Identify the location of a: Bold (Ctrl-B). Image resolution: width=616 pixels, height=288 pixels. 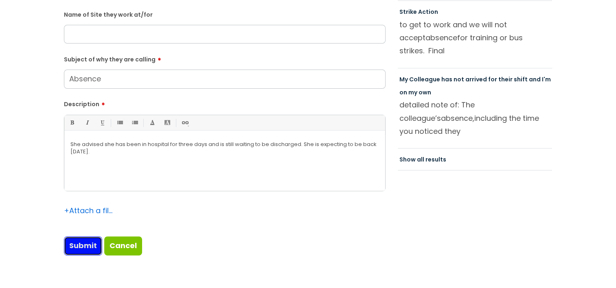
(72, 122).